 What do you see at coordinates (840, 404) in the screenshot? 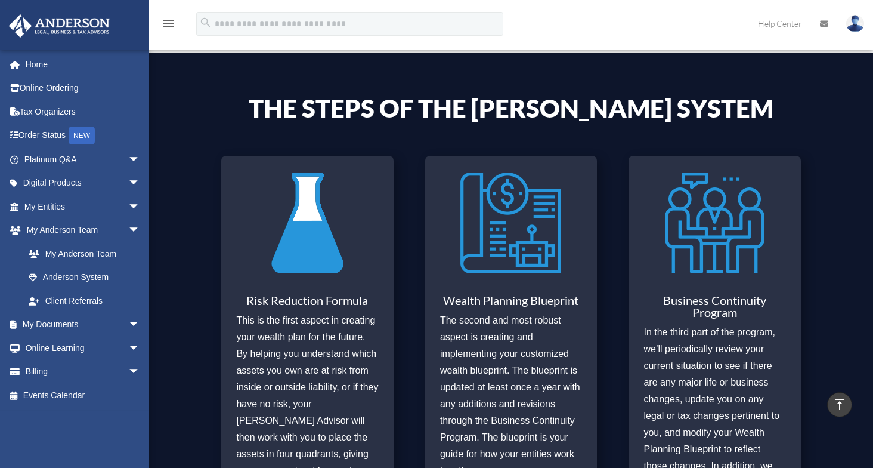
I see `i: vertical_align_top` at bounding box center [840, 404].